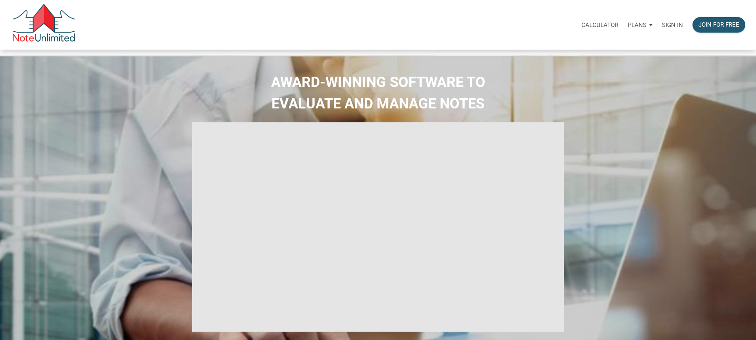 This screenshot has height=340, width=756. Describe the element at coordinates (718, 25) in the screenshot. I see `a: Join for free` at that location.